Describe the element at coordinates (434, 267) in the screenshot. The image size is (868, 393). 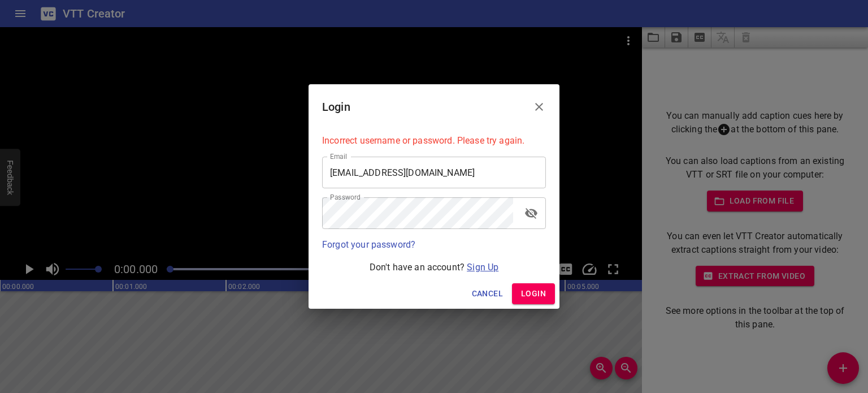
I see `p: Don't have an account?` at that location.